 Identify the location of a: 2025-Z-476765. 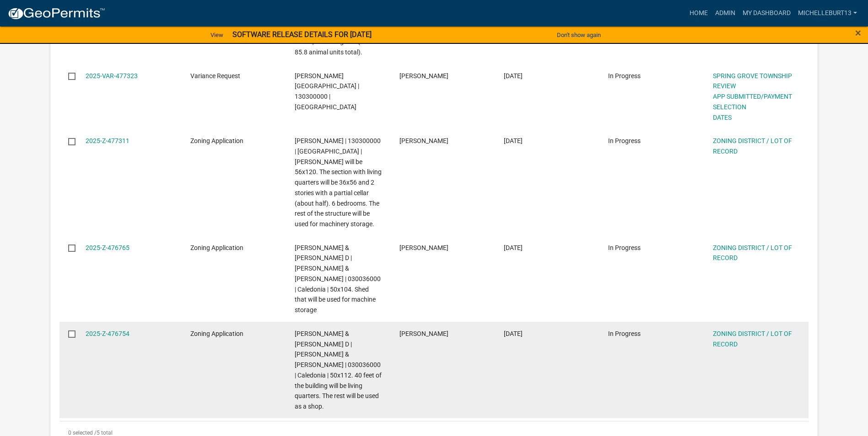
(108, 248).